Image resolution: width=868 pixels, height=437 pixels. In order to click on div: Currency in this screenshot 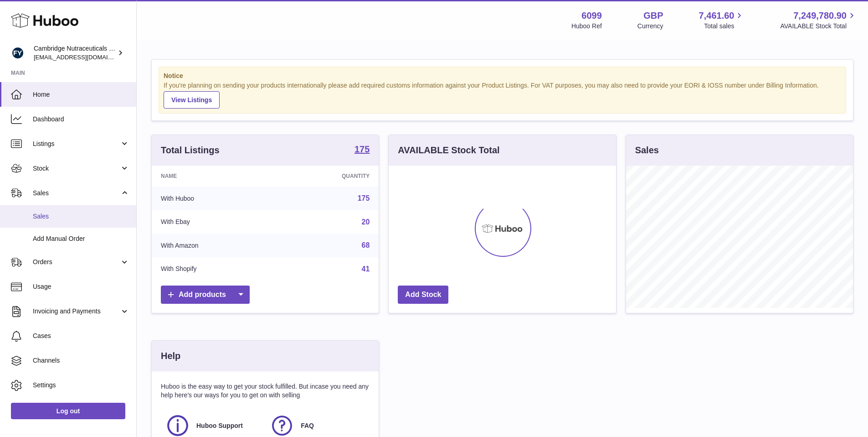, I will do `click(650, 26)`.